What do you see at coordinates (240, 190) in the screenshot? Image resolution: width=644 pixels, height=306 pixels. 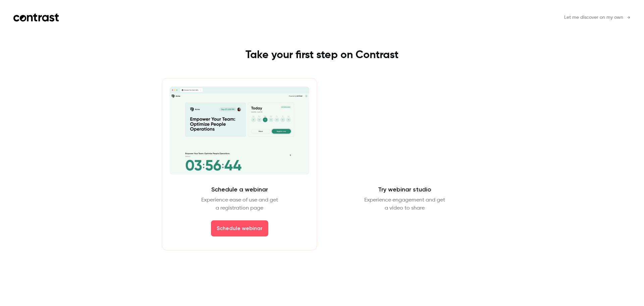 I see `h2: Schedule a webinar` at bounding box center [240, 190].